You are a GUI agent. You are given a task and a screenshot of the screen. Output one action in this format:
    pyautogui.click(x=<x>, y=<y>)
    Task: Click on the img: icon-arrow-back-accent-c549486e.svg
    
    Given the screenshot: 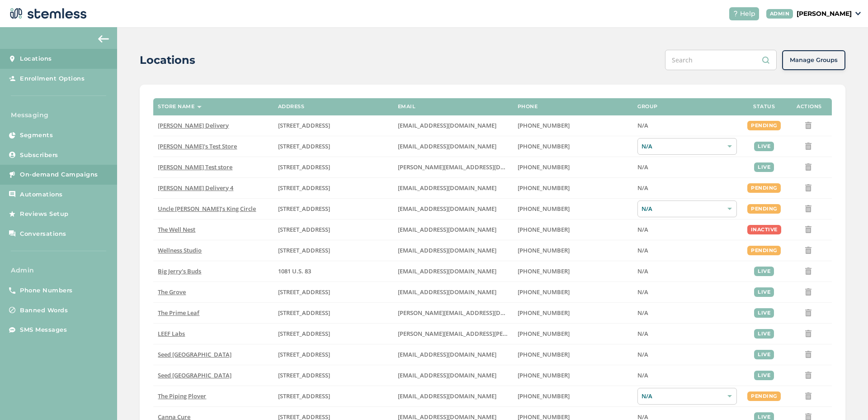 What is the action you would take?
    pyautogui.click(x=103, y=39)
    